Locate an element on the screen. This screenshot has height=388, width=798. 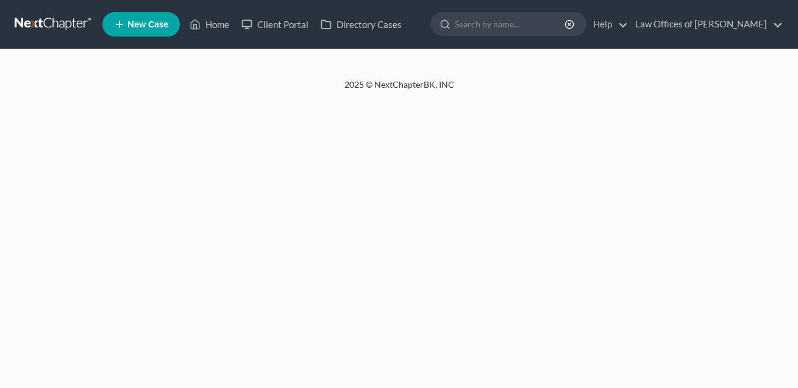
a: Home is located at coordinates (209, 24).